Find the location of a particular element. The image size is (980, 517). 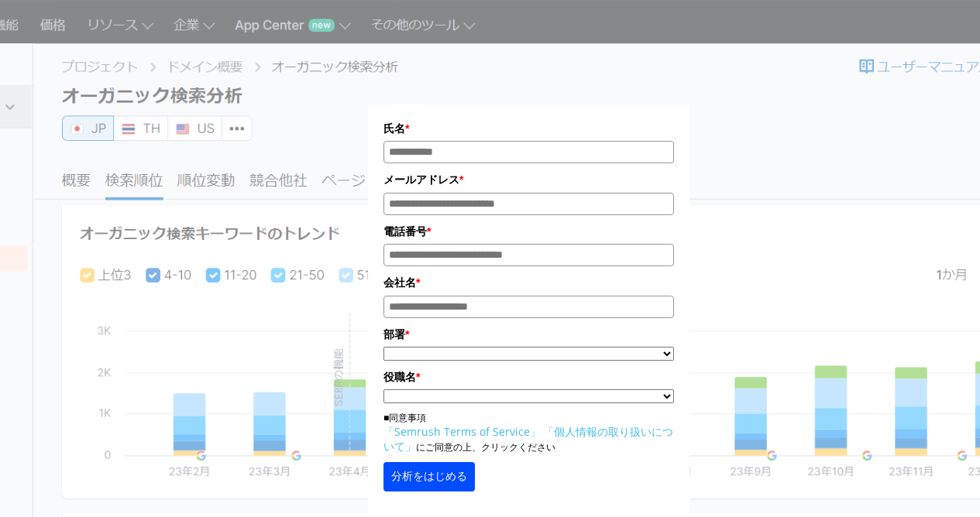

label: 役職名 is located at coordinates (528, 377).